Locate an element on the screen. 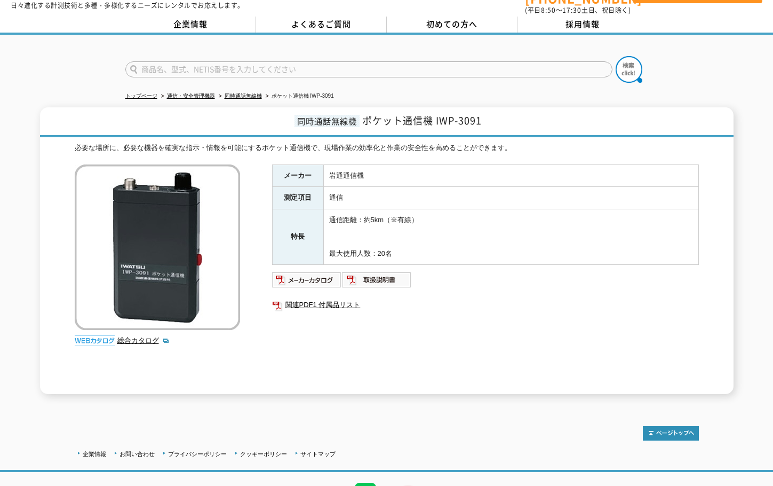  a: 同時通話無線機 is located at coordinates (243, 96).